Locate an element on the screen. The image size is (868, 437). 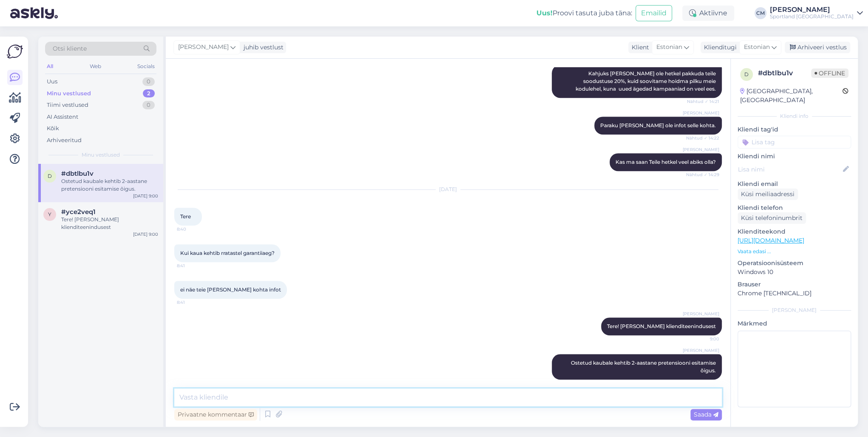
p: Operatsioonisüsteem is located at coordinates (794, 263).